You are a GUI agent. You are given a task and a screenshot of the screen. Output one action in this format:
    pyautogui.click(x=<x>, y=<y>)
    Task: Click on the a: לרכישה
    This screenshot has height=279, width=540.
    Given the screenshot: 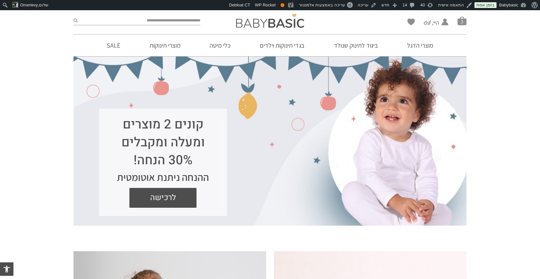 What is the action you would take?
    pyautogui.click(x=163, y=198)
    